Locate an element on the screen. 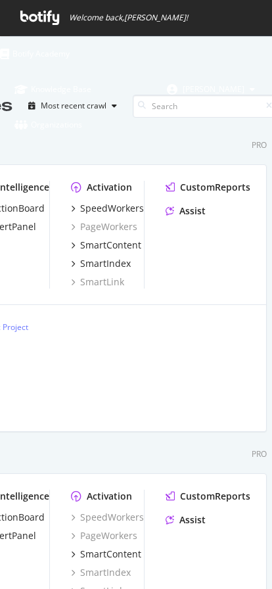 The height and width of the screenshot is (589, 272). div: Knowledge Base is located at coordinates (53, 89).